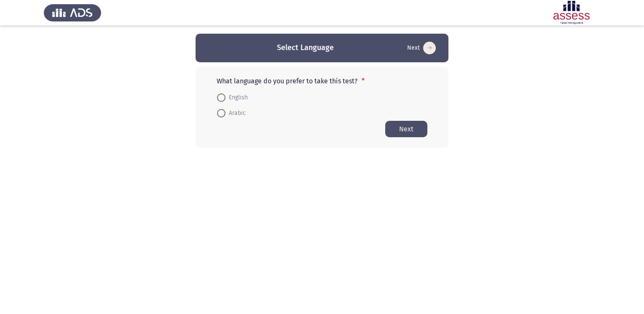 The width and height of the screenshot is (644, 314). What do you see at coordinates (236, 98) in the screenshot?
I see `span: English` at bounding box center [236, 98].